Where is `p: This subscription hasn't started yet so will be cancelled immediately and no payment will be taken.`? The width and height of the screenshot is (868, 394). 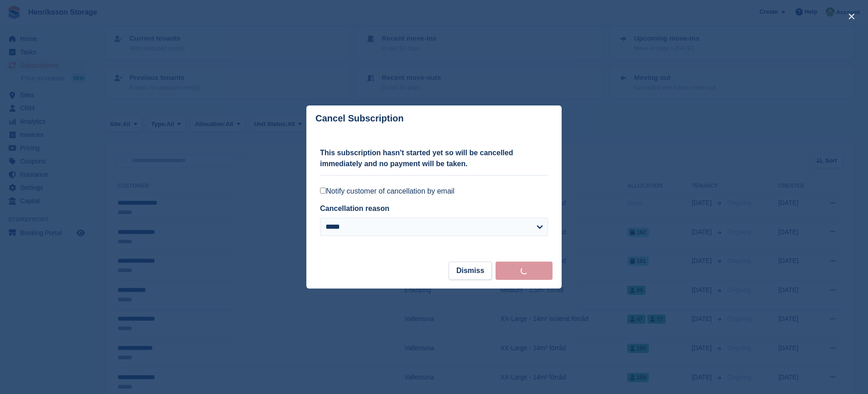 p: This subscription hasn't started yet so will be cancelled immediately and no payment will be taken. is located at coordinates (434, 158).